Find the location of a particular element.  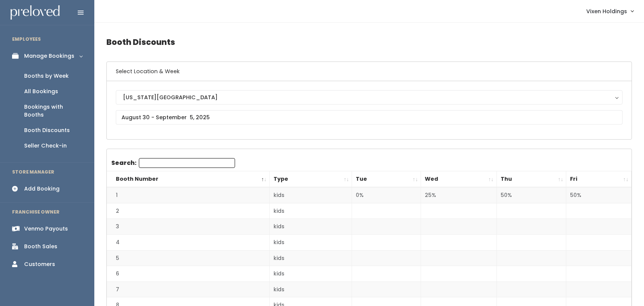

input: Search: is located at coordinates (187, 163).